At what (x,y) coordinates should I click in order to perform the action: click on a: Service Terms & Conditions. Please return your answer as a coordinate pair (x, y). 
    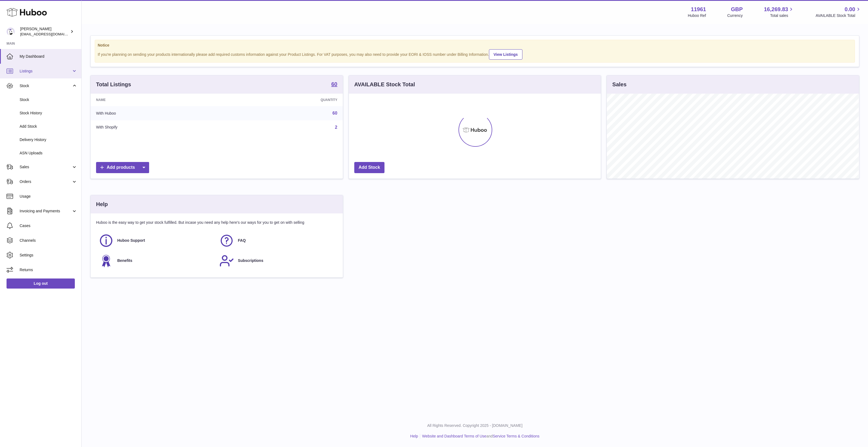
    Looking at the image, I should click on (516, 436).